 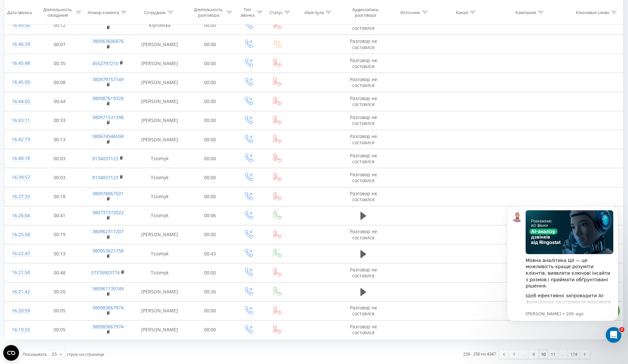 I want to click on div: 16:20:59, so click(x=20, y=311).